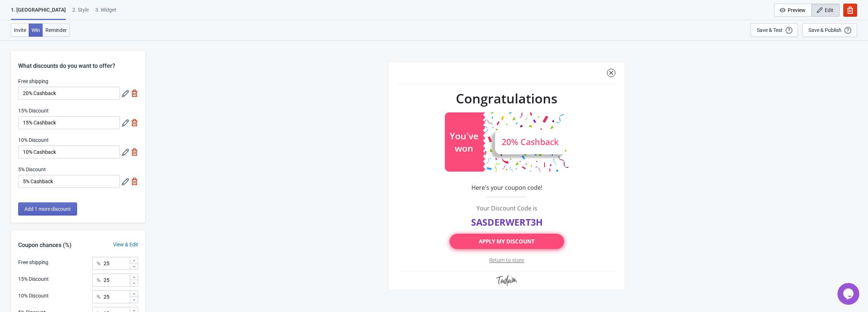  Describe the element at coordinates (56, 30) in the screenshot. I see `button: Reminder` at that location.